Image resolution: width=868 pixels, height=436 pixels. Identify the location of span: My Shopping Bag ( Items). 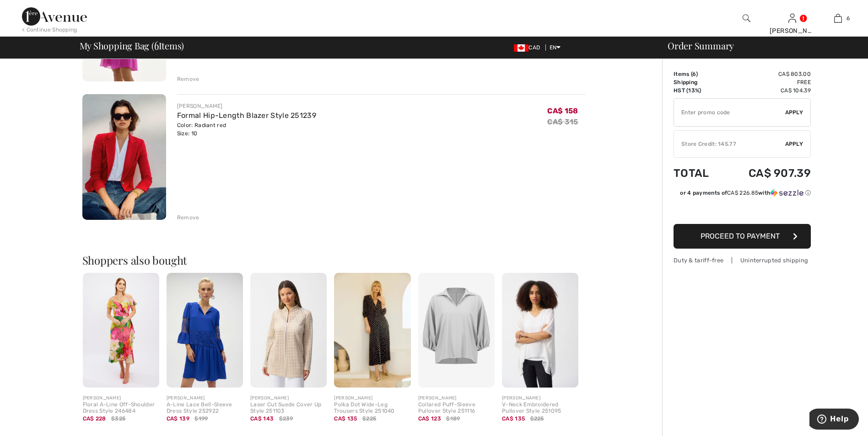
(132, 46).